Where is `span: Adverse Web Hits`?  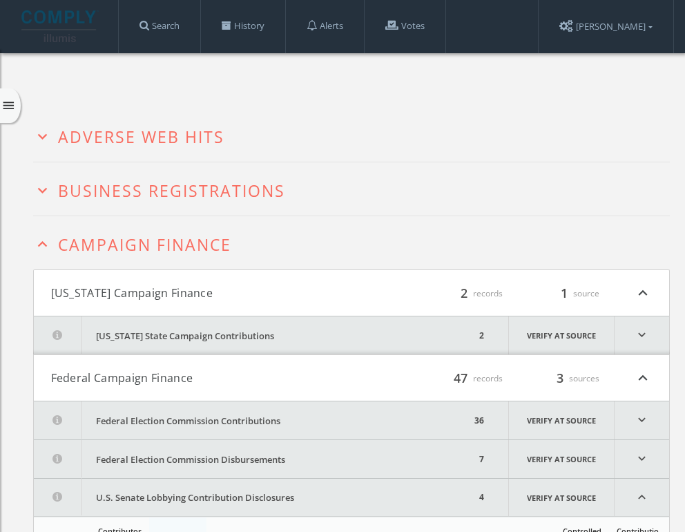
span: Adverse Web Hits is located at coordinates (141, 137).